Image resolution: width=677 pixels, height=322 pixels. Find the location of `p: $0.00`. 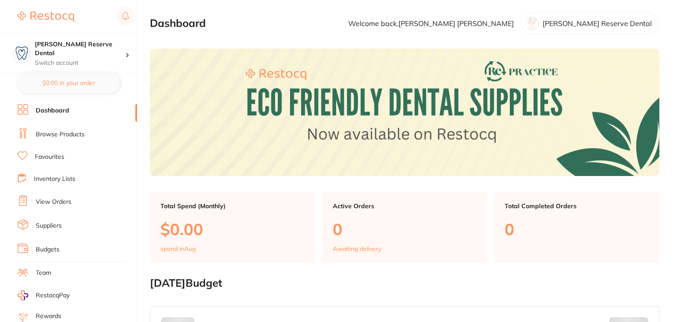

p: $0.00 is located at coordinates (232, 229).